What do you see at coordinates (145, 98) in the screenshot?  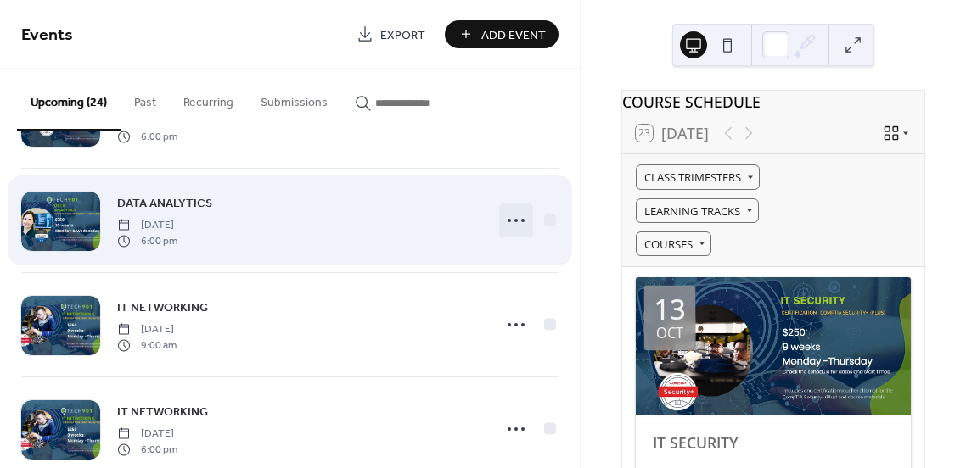 I see `button: Past` at bounding box center [145, 98].